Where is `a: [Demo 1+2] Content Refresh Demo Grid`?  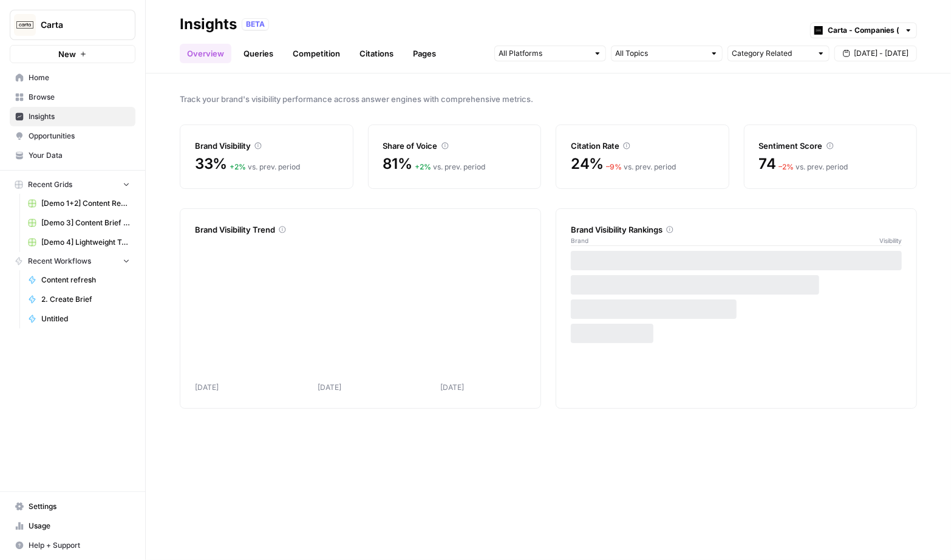 a: [Demo 1+2] Content Refresh Demo Grid is located at coordinates (79, 203).